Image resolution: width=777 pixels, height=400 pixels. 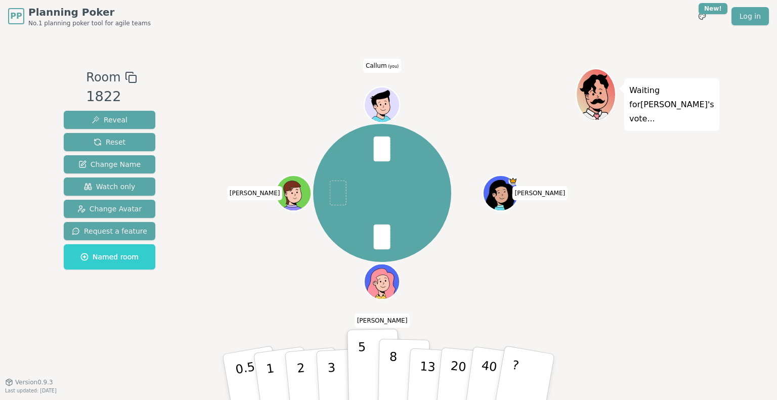 What do you see at coordinates (109, 120) in the screenshot?
I see `span: Reveal` at bounding box center [109, 120].